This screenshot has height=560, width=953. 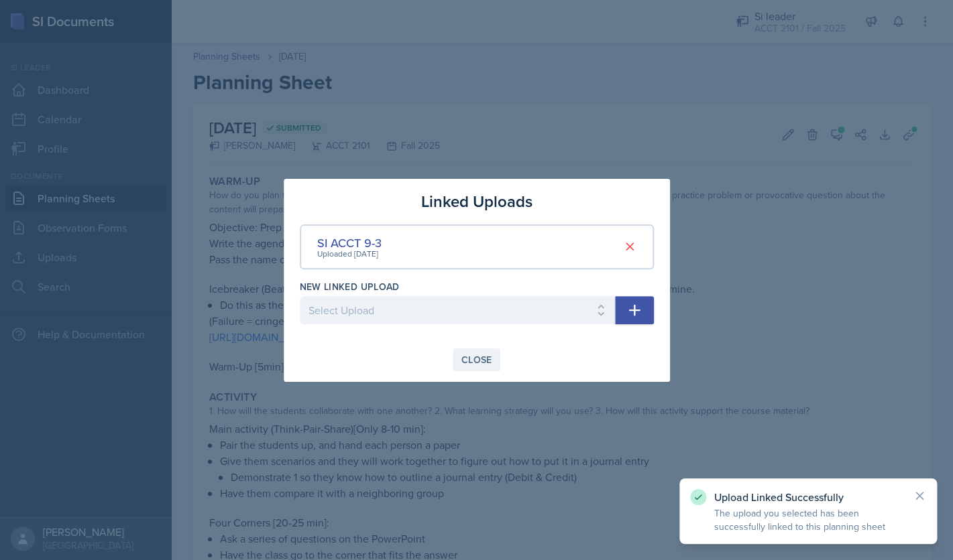 I want to click on label: New Linked Upload, so click(x=349, y=287).